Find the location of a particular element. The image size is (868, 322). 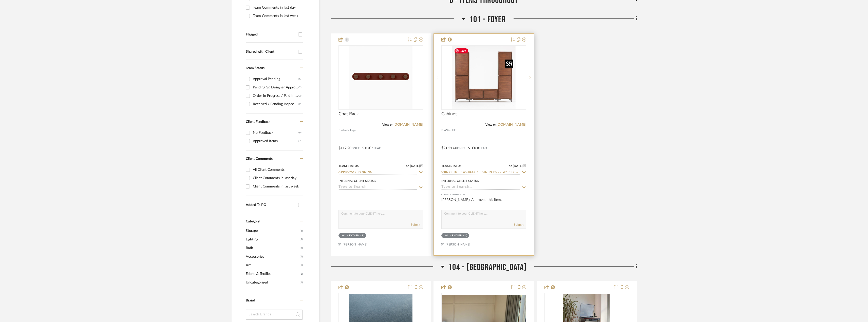

div: (5) is located at coordinates (300, 79).